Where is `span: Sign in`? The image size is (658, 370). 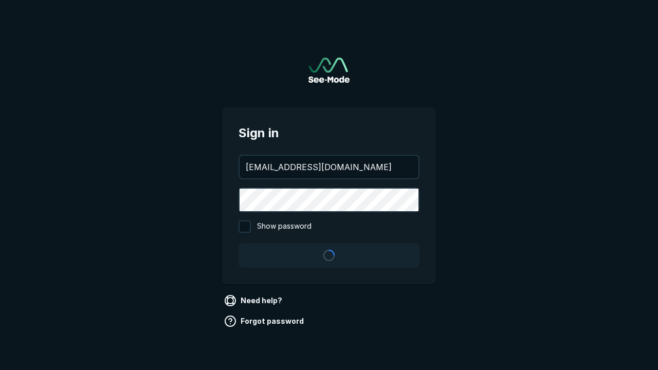
span: Sign in is located at coordinates (329, 133).